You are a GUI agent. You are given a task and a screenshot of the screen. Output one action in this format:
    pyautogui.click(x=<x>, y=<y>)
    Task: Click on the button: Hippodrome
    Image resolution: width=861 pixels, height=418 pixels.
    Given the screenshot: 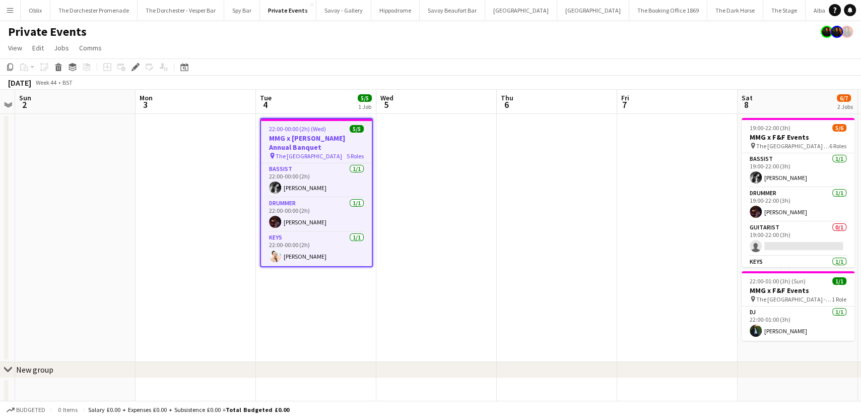 What is the action you would take?
    pyautogui.click(x=396, y=10)
    